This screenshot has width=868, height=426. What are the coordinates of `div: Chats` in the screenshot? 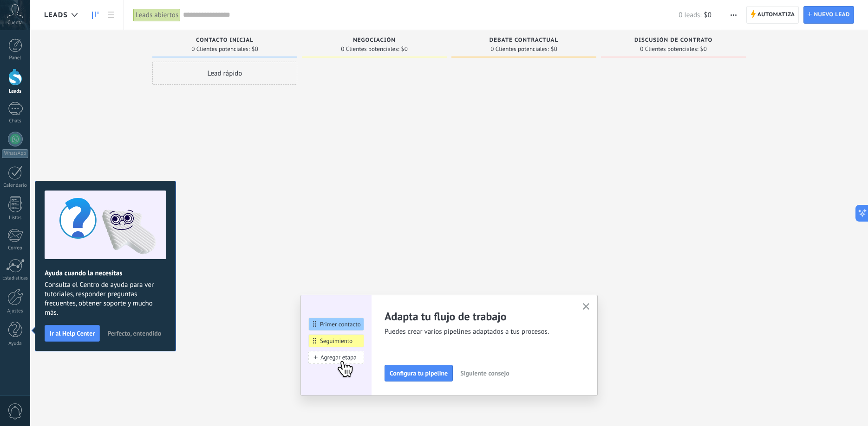 It's located at (15, 121).